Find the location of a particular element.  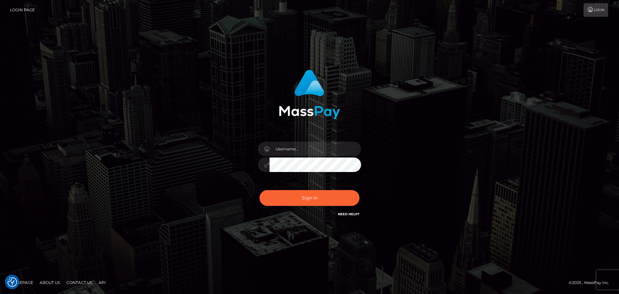

div: © 2025 , MassPay Inc. is located at coordinates (592, 283).